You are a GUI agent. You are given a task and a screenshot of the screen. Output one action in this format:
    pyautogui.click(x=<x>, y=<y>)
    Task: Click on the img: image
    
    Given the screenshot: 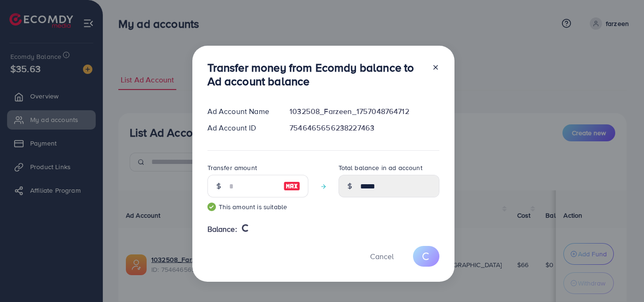 What is the action you would take?
    pyautogui.click(x=292, y=186)
    